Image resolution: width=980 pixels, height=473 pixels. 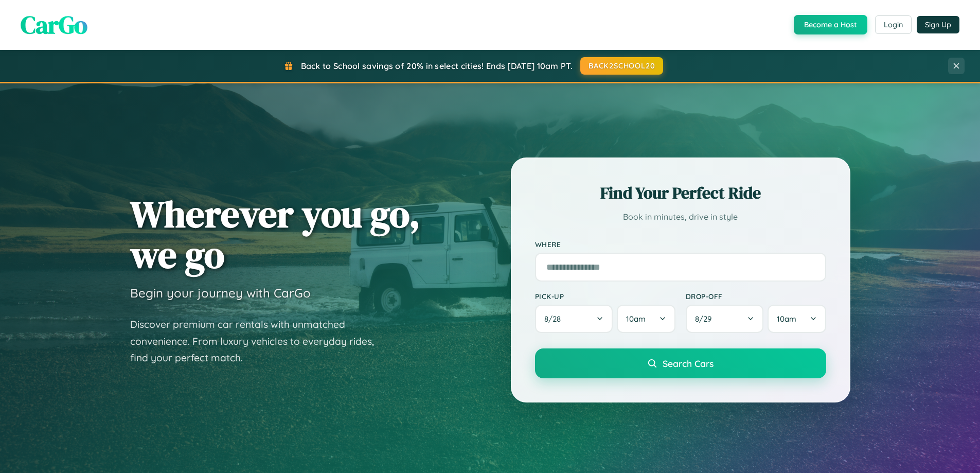 I want to click on button: Search Cars, so click(x=680, y=363).